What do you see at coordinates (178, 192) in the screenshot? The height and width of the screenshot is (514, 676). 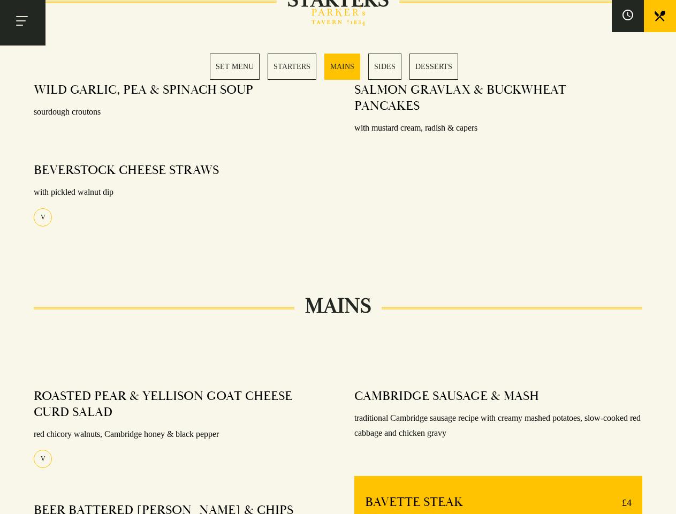 I see `p: with pickled walnut dip` at bounding box center [178, 192].